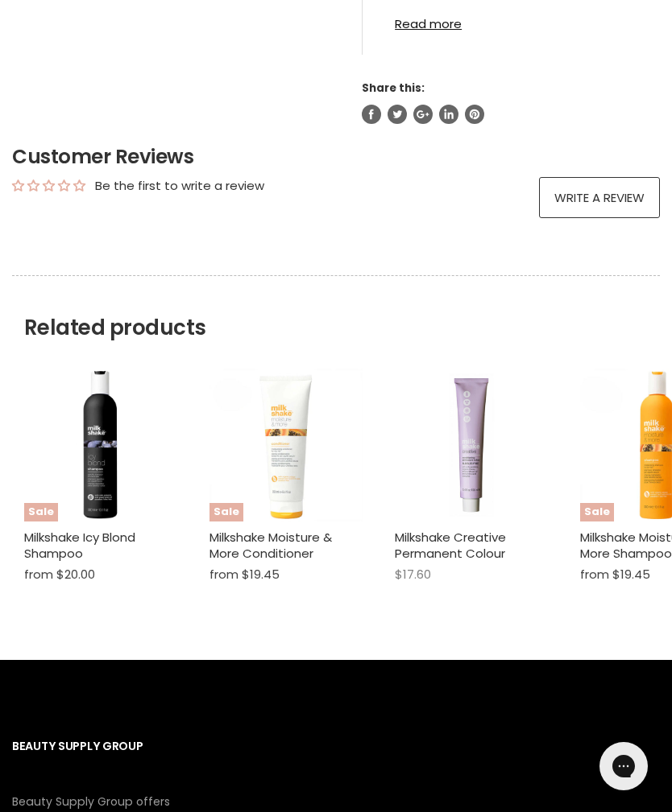 This screenshot has width=672, height=812. I want to click on a: Write a review, so click(599, 197).